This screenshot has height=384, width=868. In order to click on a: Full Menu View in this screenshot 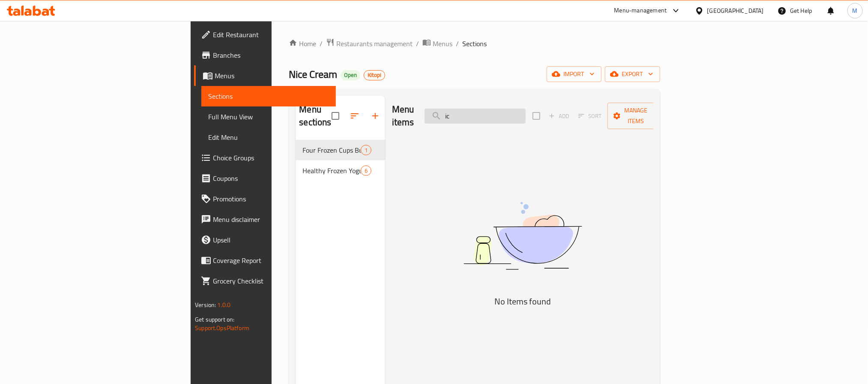, I will do `click(268, 117)`.